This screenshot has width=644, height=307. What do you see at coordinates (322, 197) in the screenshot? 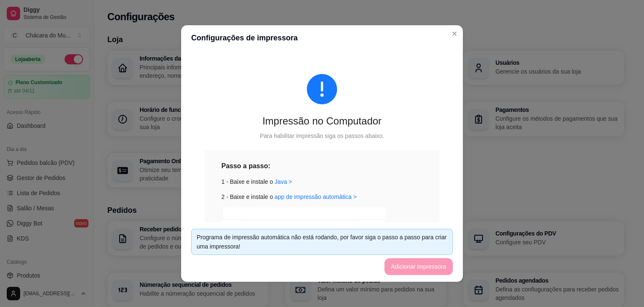
I see `div: 2 - Baixe e instale o` at bounding box center [322, 197].